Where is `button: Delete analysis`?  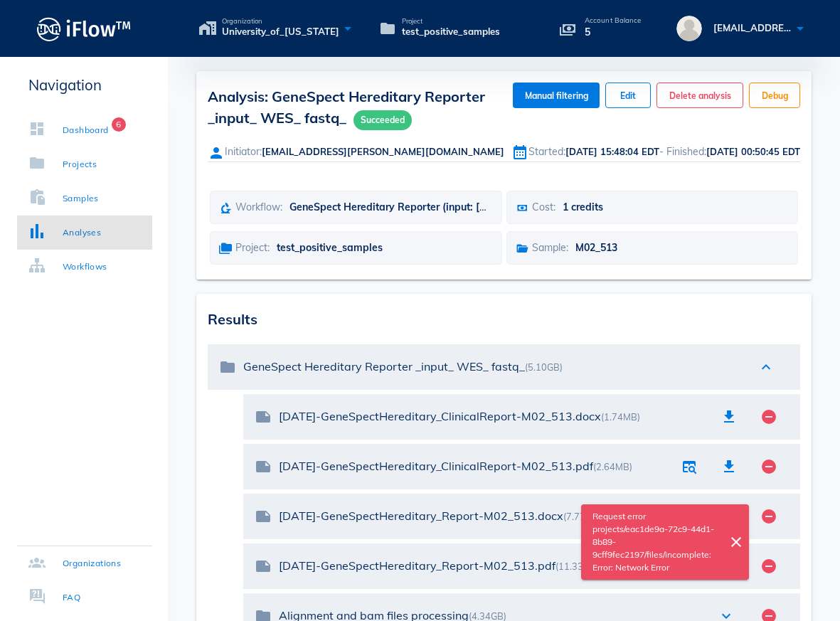 button: Delete analysis is located at coordinates (700, 95).